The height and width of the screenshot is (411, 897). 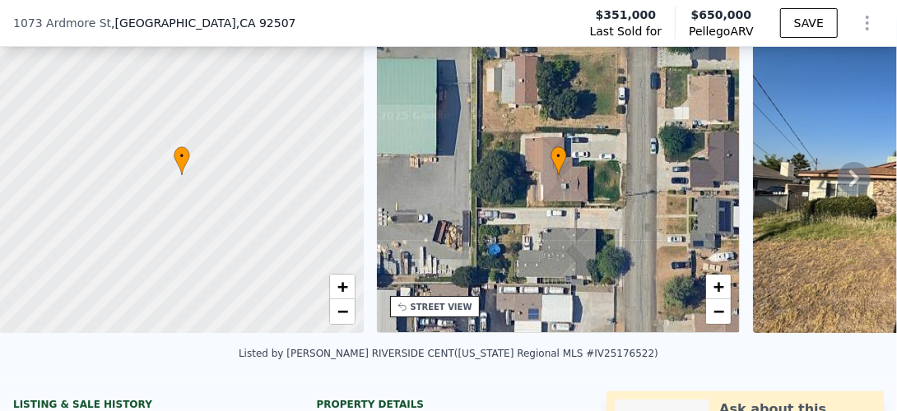 I want to click on button: SAVE, so click(x=809, y=23).